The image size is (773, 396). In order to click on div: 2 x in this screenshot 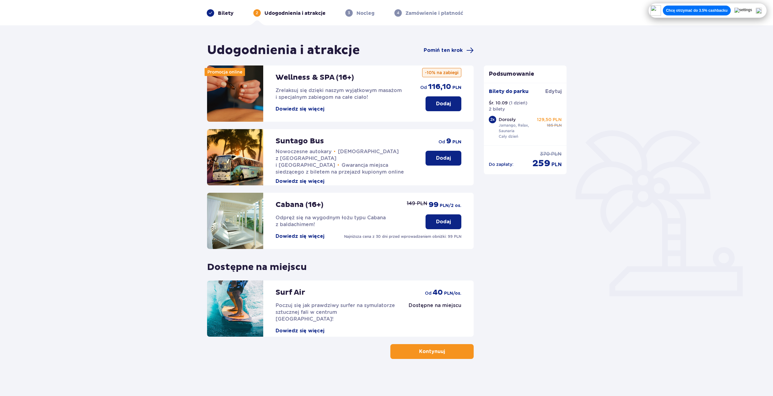, I will do `click(493, 119)`.